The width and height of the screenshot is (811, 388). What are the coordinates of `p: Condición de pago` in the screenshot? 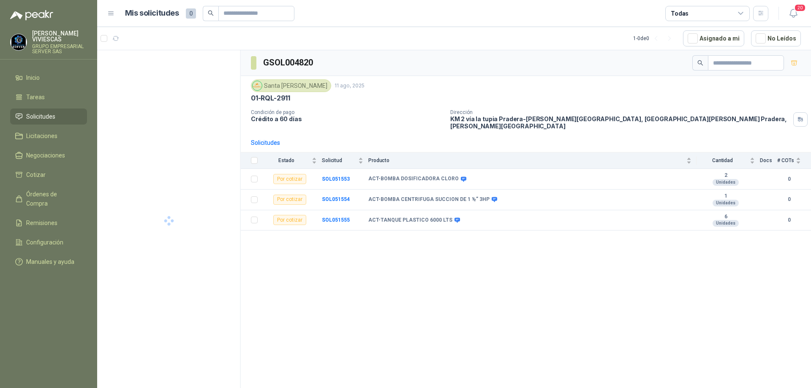 It's located at (347, 112).